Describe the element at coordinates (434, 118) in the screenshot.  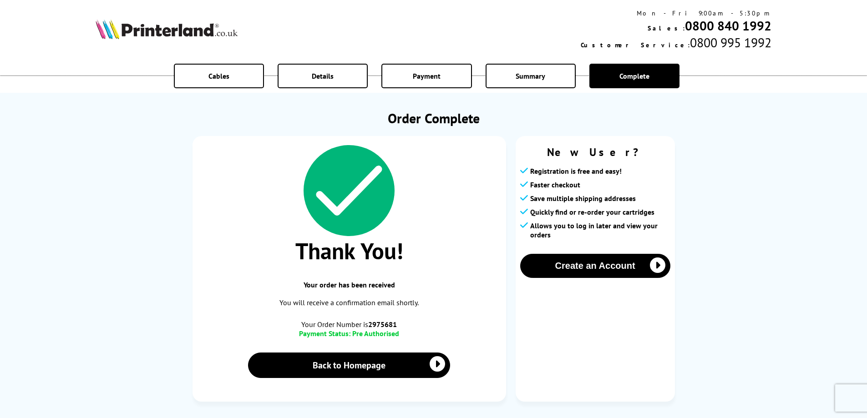
I see `h1: Order Complete` at that location.